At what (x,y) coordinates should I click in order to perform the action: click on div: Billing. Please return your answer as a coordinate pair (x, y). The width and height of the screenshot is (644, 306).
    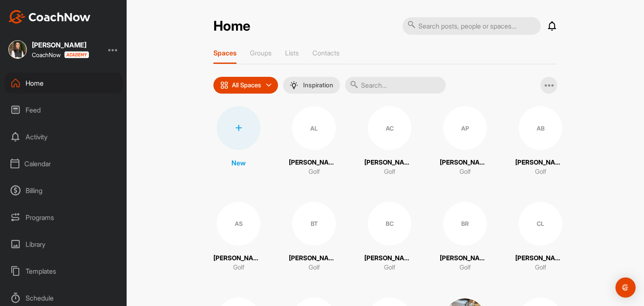
    Looking at the image, I should click on (63, 191).